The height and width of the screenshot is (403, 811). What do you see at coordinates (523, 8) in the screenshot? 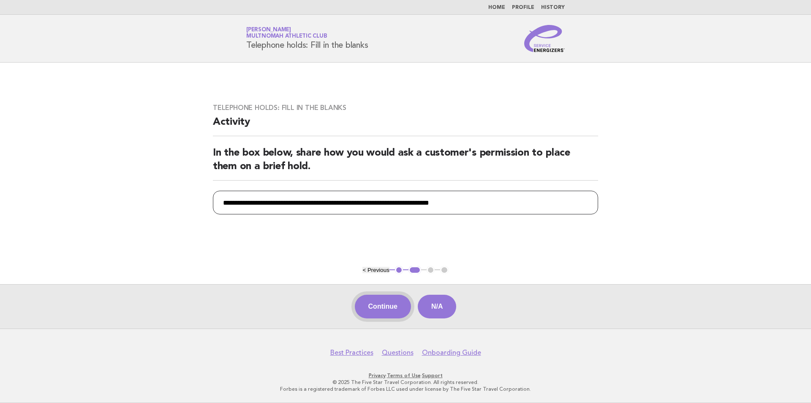
I see `a: Profile` at bounding box center [523, 8].